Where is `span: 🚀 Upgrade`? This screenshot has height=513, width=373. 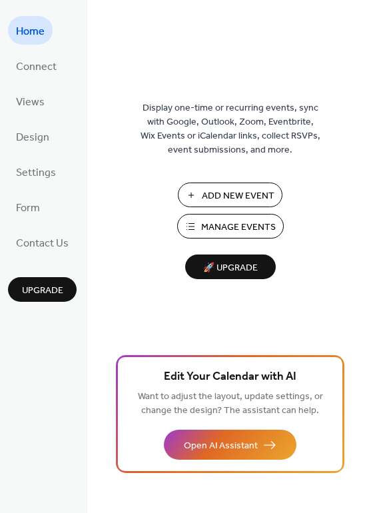 span: 🚀 Upgrade is located at coordinates (230, 268).